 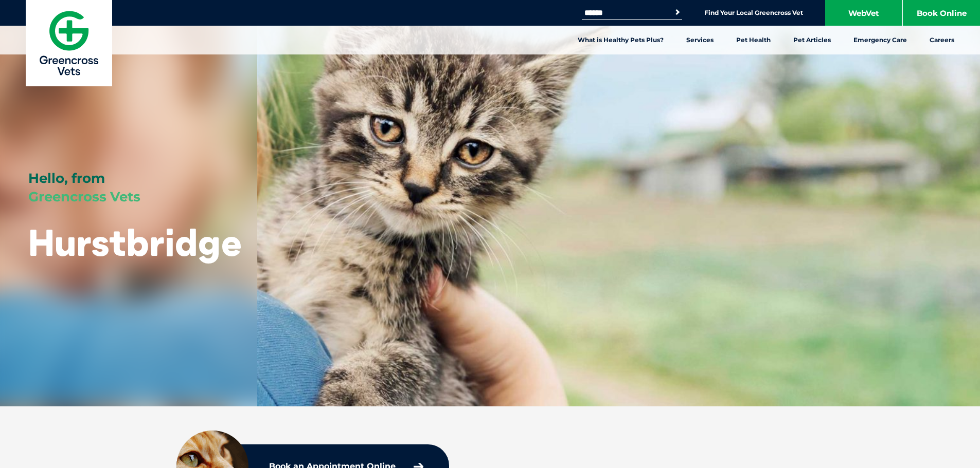 I want to click on a: What is Healthy Pets Plus?, so click(x=621, y=40).